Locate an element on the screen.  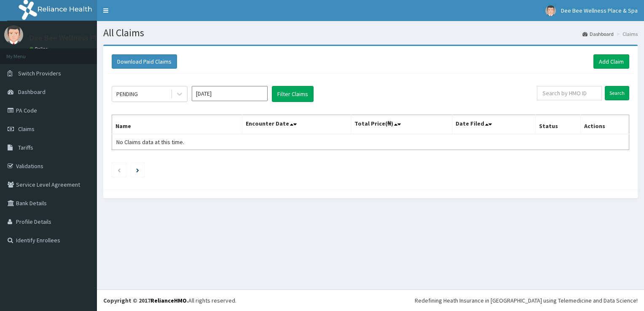
span: Dashboard is located at coordinates (32, 92).